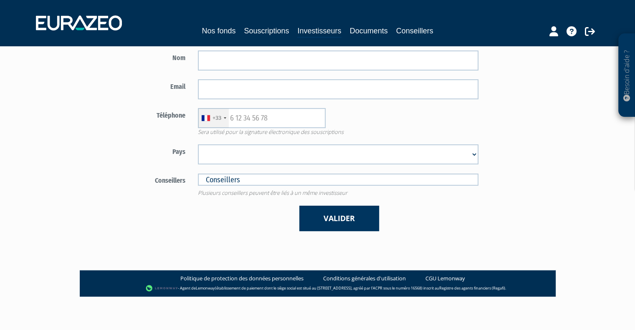 The width and height of the screenshot is (635, 330). I want to click on label: Conseillers, so click(143, 180).